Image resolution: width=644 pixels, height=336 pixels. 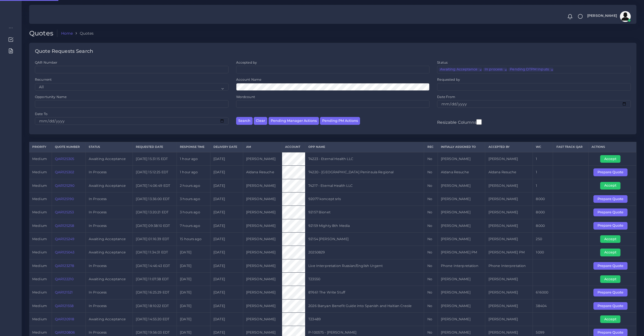 I want to click on td: 3 hours ago, so click(x=193, y=199).